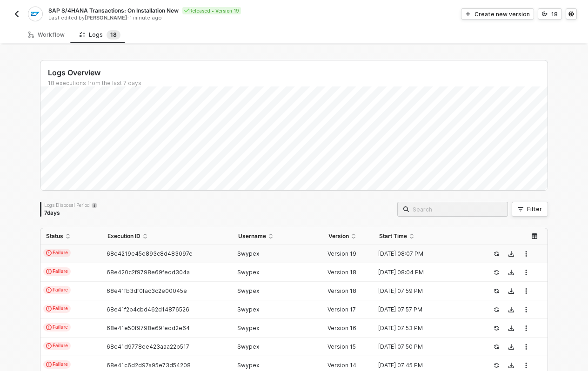  What do you see at coordinates (71, 205) in the screenshot?
I see `div: Logs Disposal Period` at bounding box center [71, 205].